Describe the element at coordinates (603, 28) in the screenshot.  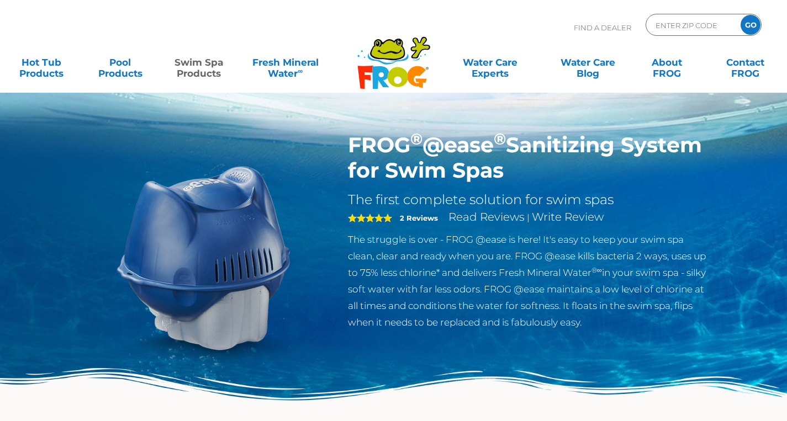
I see `p: Find A Dealer` at that location.